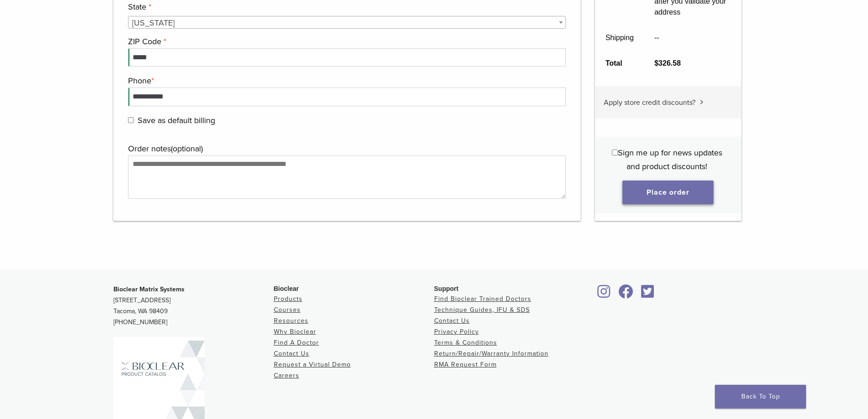 The width and height of the screenshot is (868, 419). I want to click on a: Terms & Conditions, so click(466, 342).